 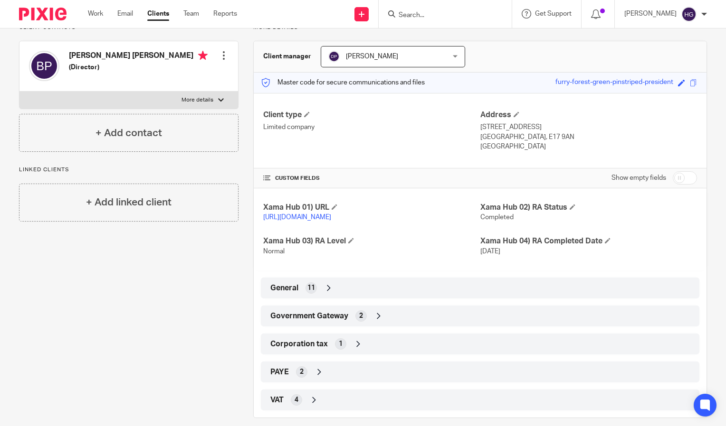 I want to click on div: furry-forest-green-pinstriped-president, so click(x=614, y=83).